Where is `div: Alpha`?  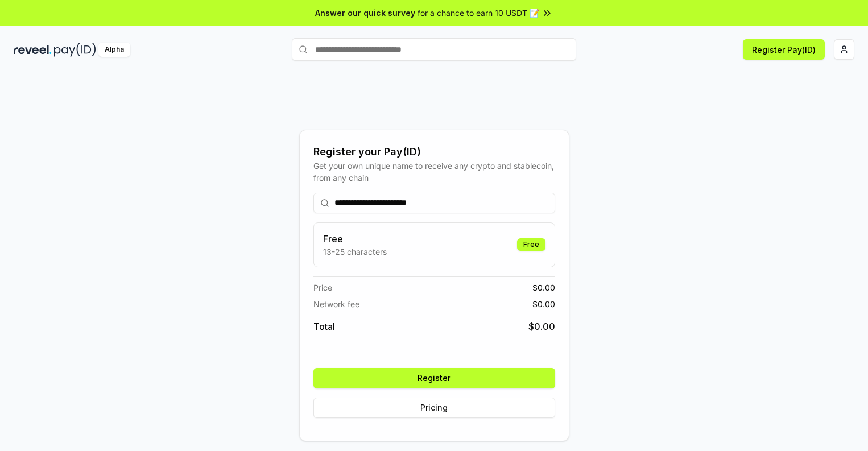
div: Alpha is located at coordinates (115, 49).